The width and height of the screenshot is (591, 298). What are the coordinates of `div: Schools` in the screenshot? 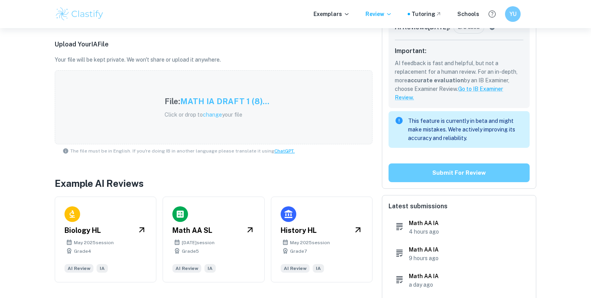 It's located at (468, 14).